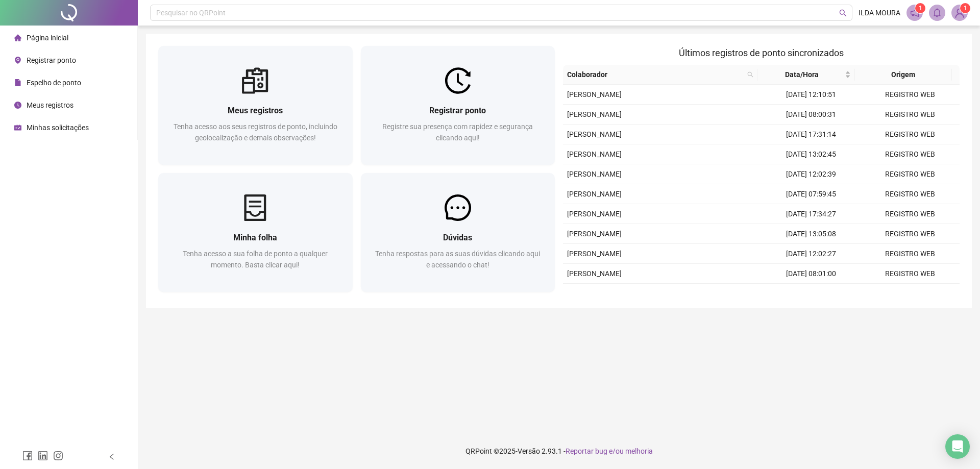 This screenshot has height=469, width=980. Describe the element at coordinates (255, 105) in the screenshot. I see `a: Meus registrosTenha acesso aos seus registros de ponto, incluindo geolocalização e demais observa...` at that location.